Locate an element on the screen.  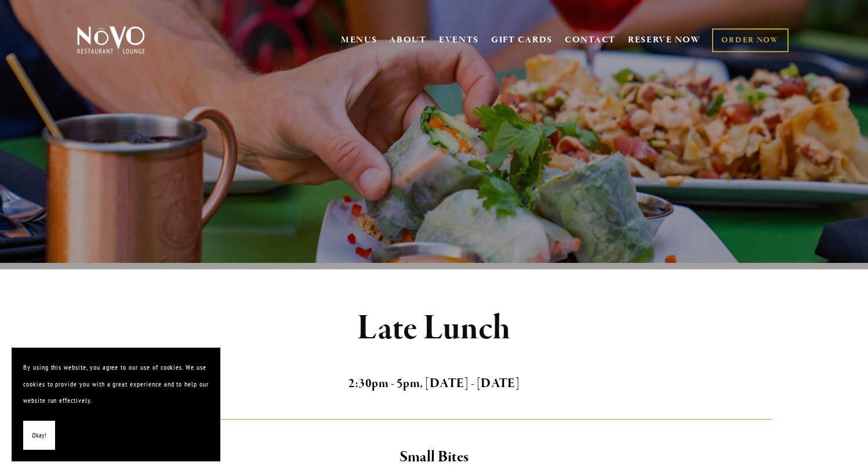
a: ORDER NOW is located at coordinates (750, 40).